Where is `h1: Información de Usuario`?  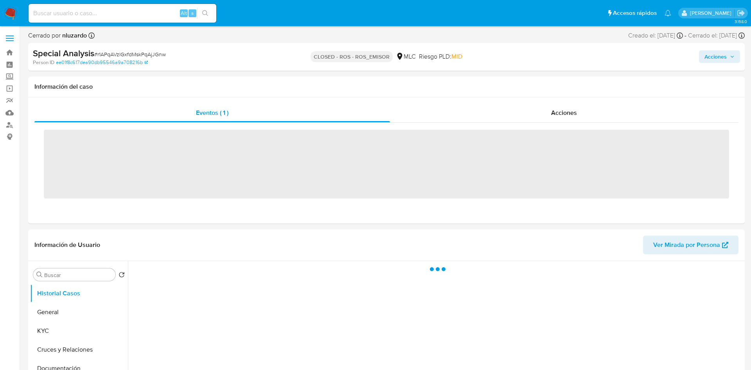
h1: Información de Usuario is located at coordinates (67, 245).